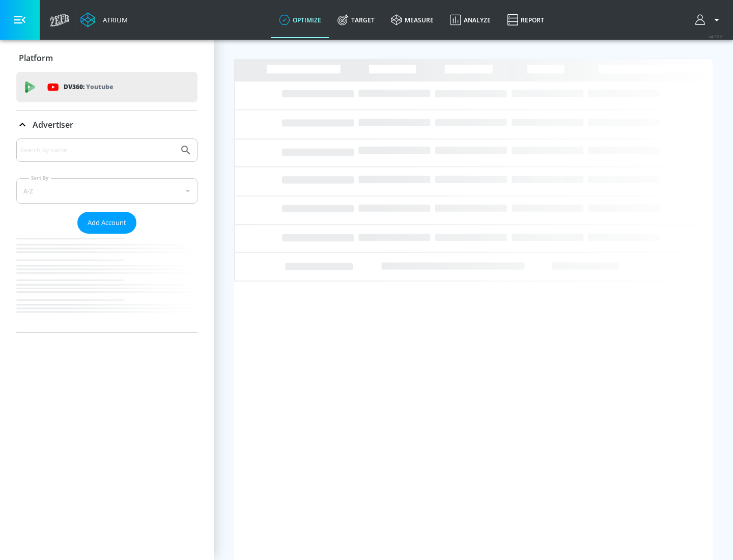 This screenshot has height=560, width=733. I want to click on label: Sort By, so click(39, 178).